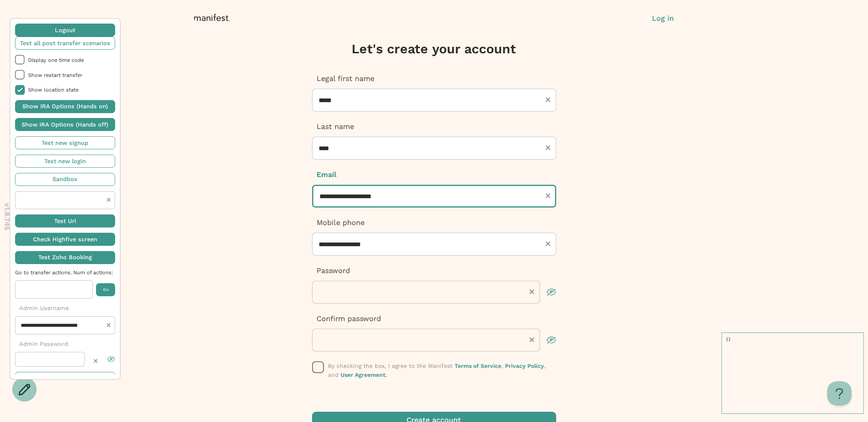 Image resolution: width=868 pixels, height=422 pixels. What do you see at coordinates (663, 19) in the screenshot?
I see `p: Log in` at bounding box center [663, 19].